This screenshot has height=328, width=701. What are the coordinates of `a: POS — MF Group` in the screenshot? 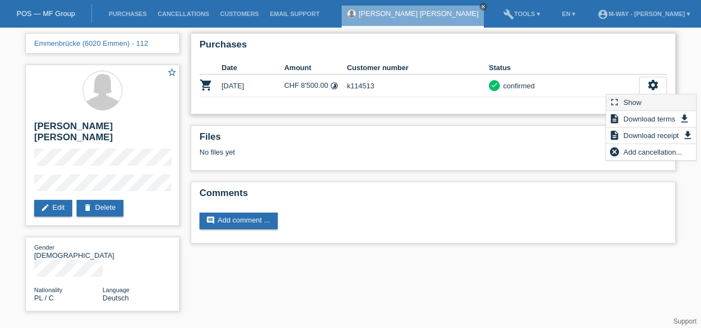 It's located at (46, 13).